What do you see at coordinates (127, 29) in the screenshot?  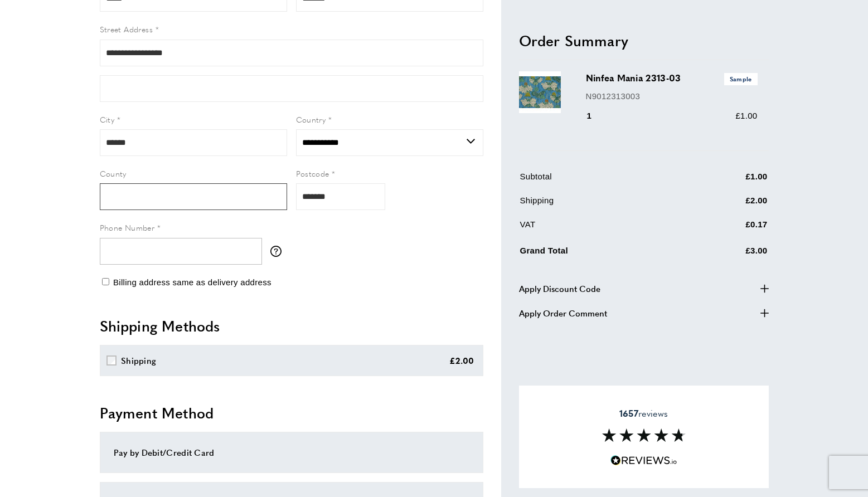 I see `span: Street Address` at bounding box center [127, 29].